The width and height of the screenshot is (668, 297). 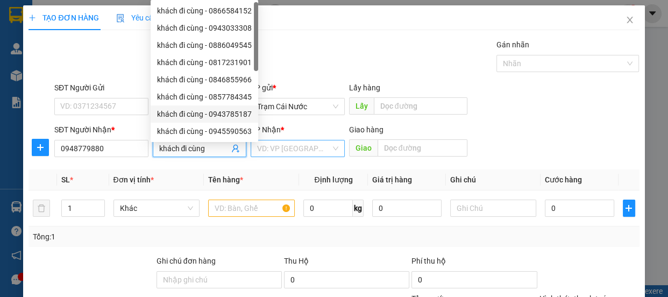 What do you see at coordinates (563, 180) in the screenshot?
I see `span: Cước hàng` at bounding box center [563, 180].